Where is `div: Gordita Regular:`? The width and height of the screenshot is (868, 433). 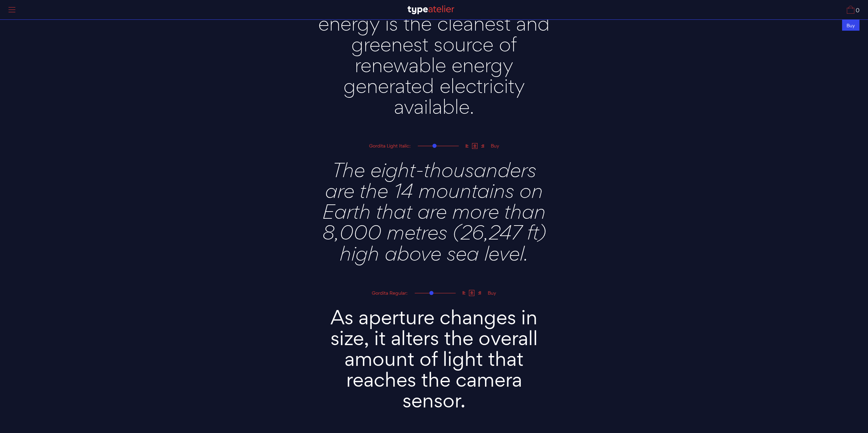 div: Gordita Regular: is located at coordinates (389, 293).